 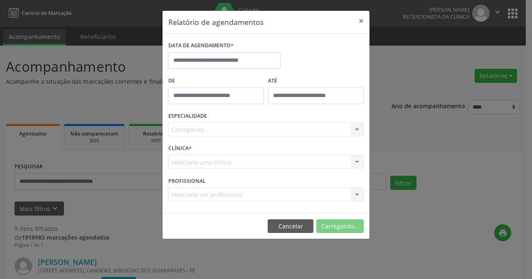 What do you see at coordinates (216, 22) in the screenshot?
I see `h5: Relatório de agendamentos` at bounding box center [216, 22].